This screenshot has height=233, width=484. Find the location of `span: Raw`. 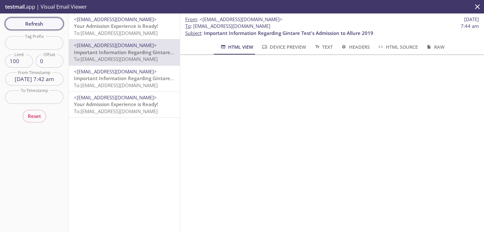

span: Raw is located at coordinates (435, 47).